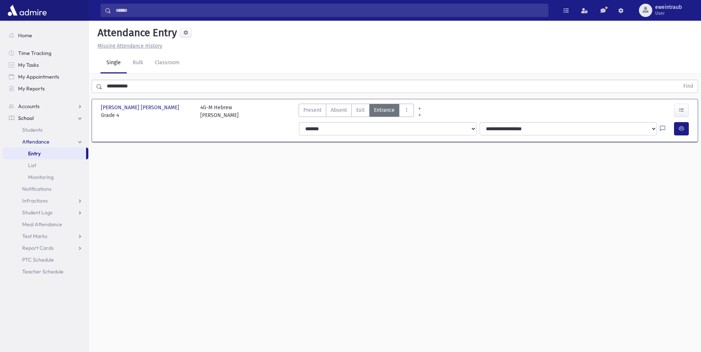  Describe the element at coordinates (31, 89) in the screenshot. I see `span: My Reports` at that location.